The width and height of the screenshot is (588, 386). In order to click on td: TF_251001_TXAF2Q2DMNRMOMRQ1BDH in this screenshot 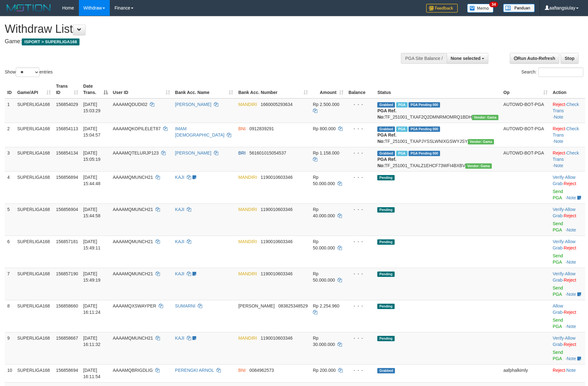, I will do `click(438, 111)`.